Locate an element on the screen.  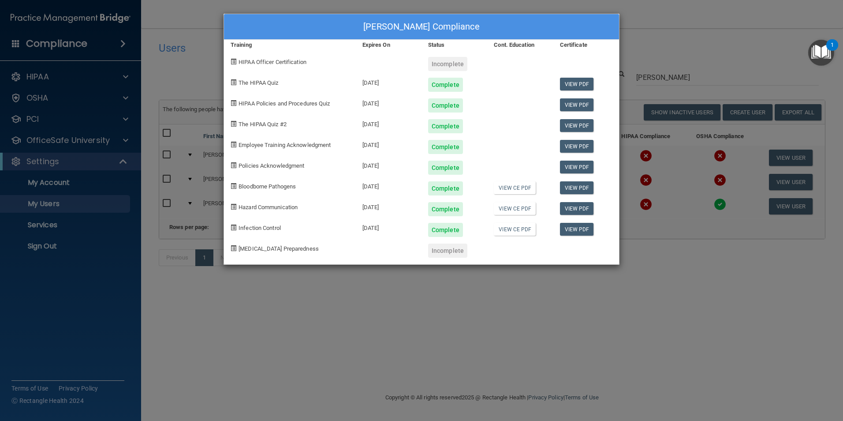
span: Hazard Communication is located at coordinates (268, 207).